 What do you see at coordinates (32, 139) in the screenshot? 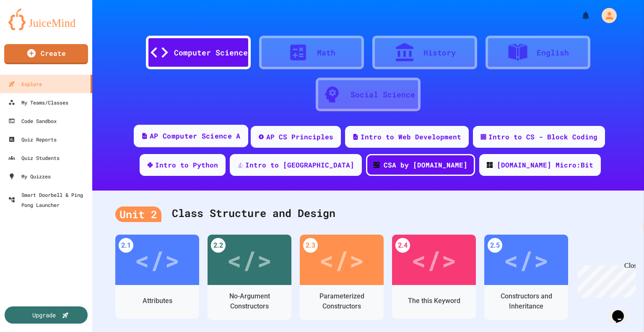
I see `div: Quiz Reports` at bounding box center [32, 139].